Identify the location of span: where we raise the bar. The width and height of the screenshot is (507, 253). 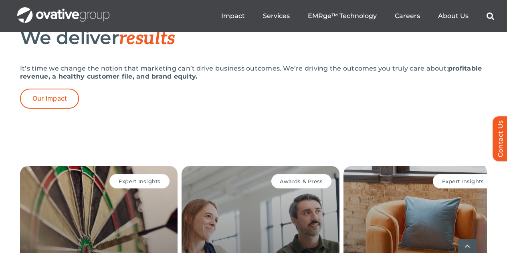
(82, 171).